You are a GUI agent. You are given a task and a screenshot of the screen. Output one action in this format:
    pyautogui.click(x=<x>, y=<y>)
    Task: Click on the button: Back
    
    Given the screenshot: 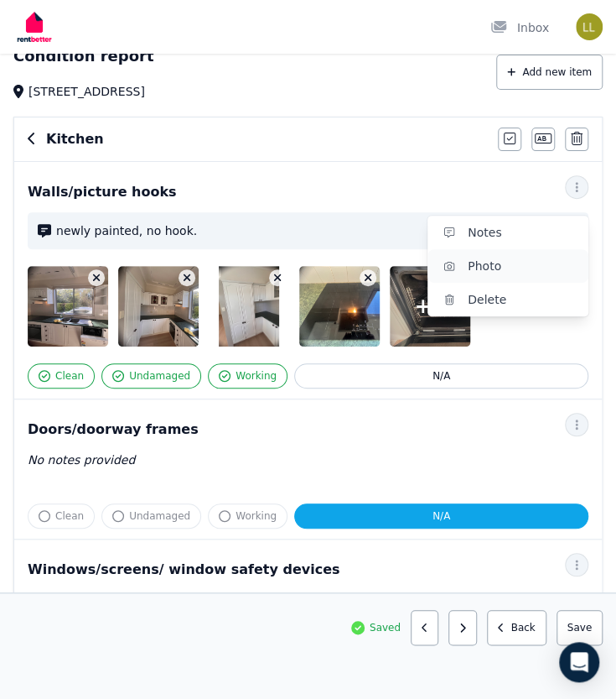 What is the action you would take?
    pyautogui.click(x=516, y=627)
    